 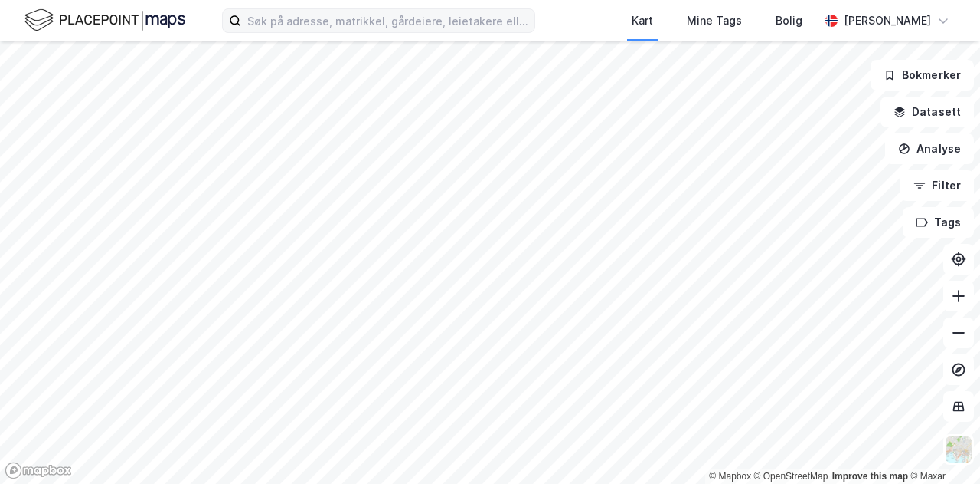 What do you see at coordinates (388, 21) in the screenshot?
I see `input: Søk på adresse, matrikkel, gårdeiere, leietakere eller personer` at bounding box center [388, 21].